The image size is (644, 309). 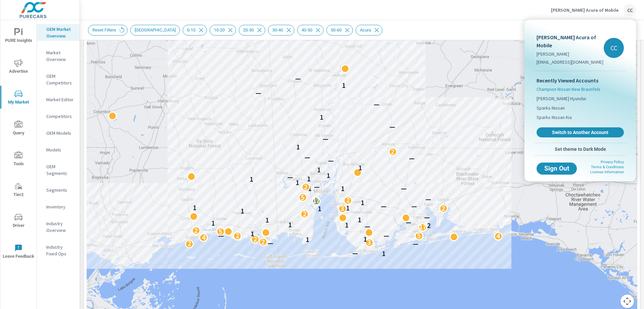 What do you see at coordinates (557, 169) in the screenshot?
I see `button: Sign Out` at bounding box center [557, 169].